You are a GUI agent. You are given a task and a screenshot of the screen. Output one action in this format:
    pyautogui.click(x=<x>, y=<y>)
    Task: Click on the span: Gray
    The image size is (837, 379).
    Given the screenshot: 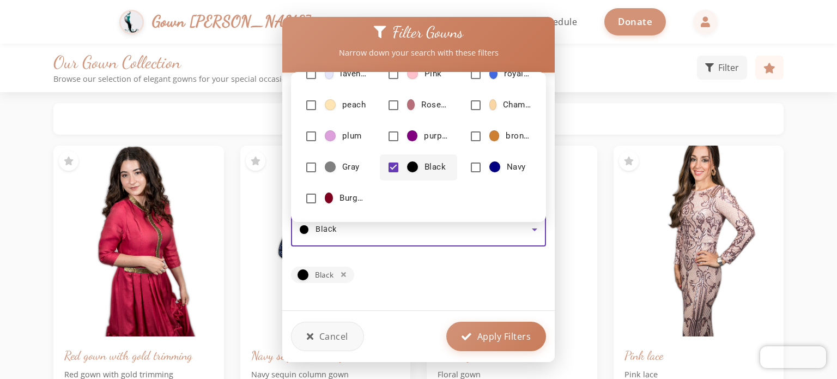 What is the action you would take?
    pyautogui.click(x=351, y=167)
    